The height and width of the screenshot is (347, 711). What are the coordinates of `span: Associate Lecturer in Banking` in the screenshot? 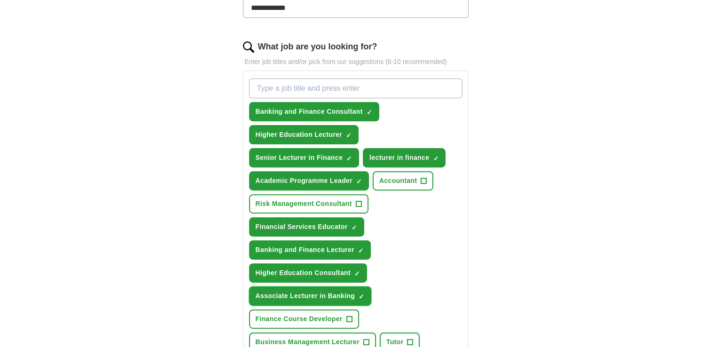 It's located at (305, 296).